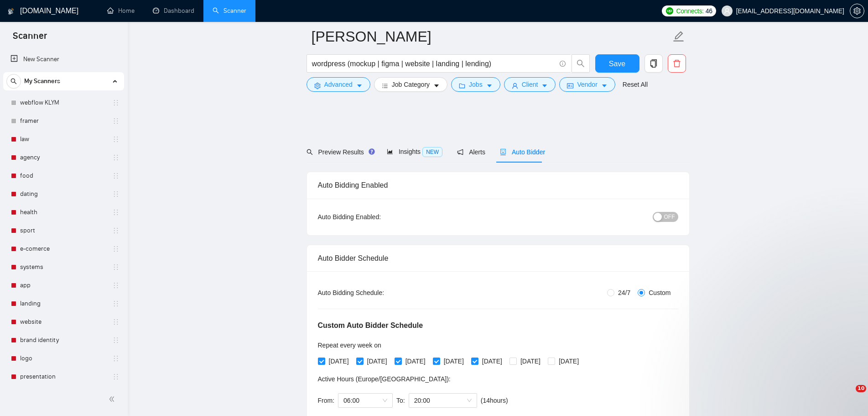  Describe the element at coordinates (63, 59) in the screenshot. I see `a: New Scanner` at that location.